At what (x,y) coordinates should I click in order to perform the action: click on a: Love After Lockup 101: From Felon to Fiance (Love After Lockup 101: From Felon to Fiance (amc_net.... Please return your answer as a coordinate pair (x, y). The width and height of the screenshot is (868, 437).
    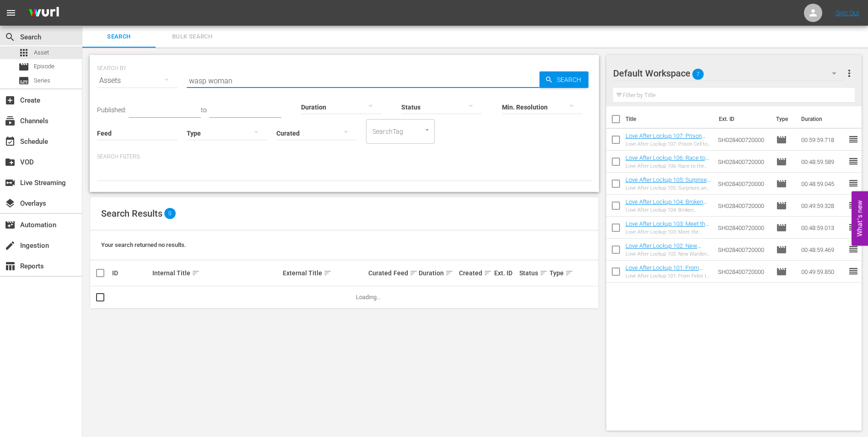
    Looking at the image, I should click on (667, 285).